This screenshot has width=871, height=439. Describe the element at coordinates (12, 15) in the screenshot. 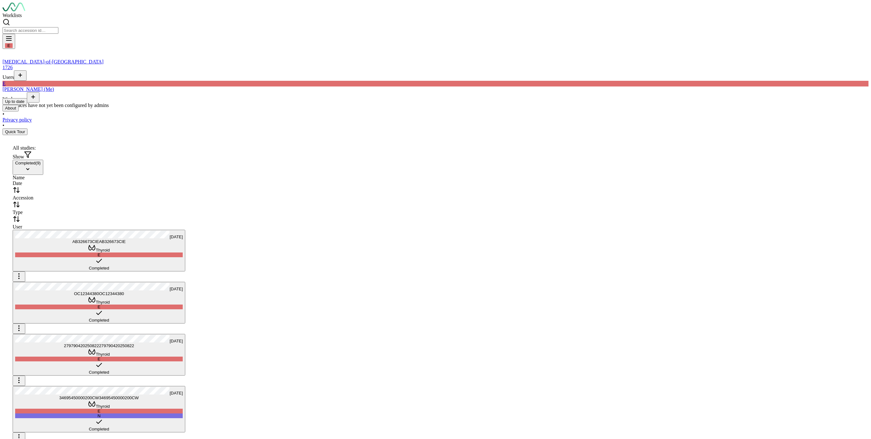

I see `span: Worklists` at that location.